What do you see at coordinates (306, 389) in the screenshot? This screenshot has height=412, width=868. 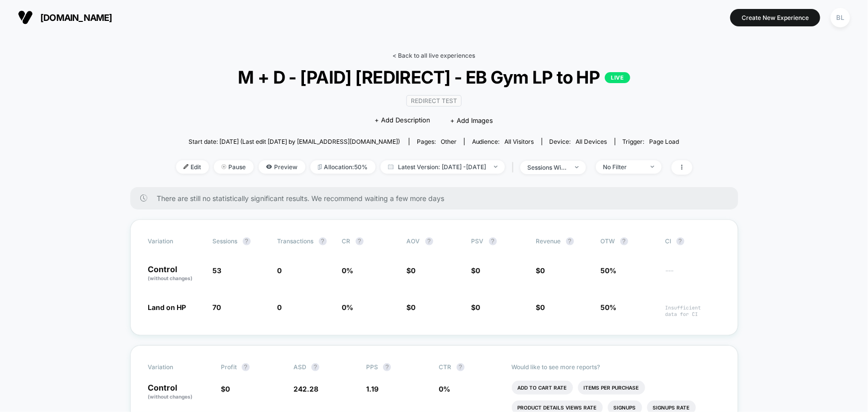 I see `span: 242.28` at bounding box center [306, 389].